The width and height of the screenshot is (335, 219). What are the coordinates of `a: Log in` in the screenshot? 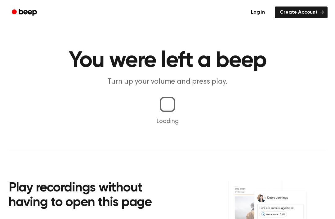 It's located at (258, 12).